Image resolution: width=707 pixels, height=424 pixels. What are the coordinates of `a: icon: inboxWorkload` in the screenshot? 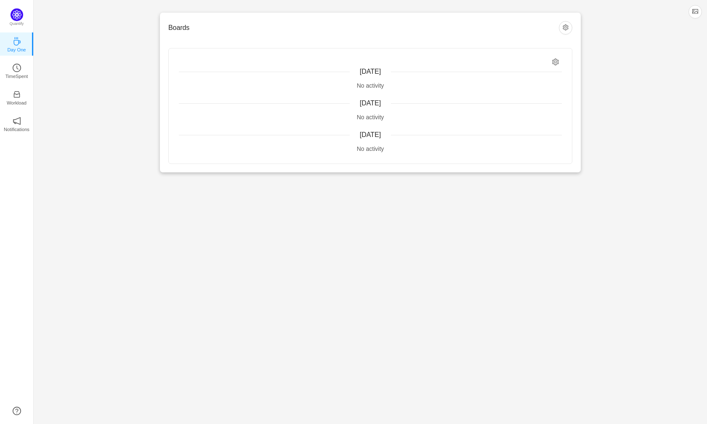 It's located at (17, 97).